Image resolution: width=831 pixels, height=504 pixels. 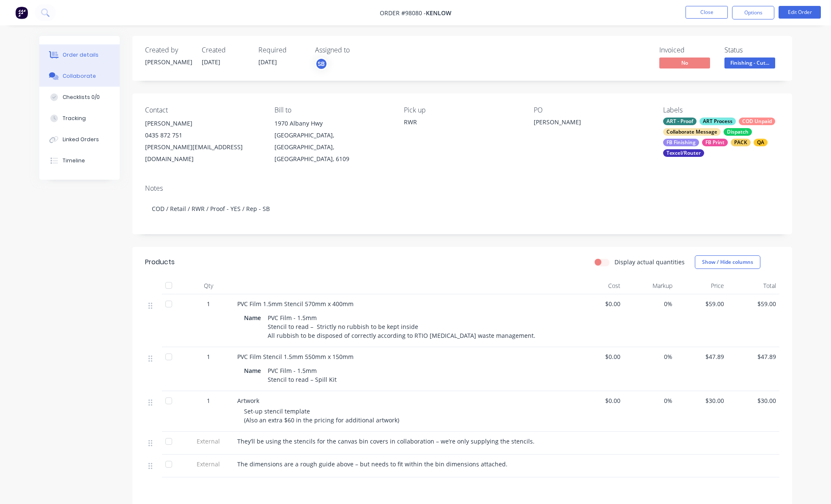 I want to click on label: Display actual quantities, so click(x=649, y=262).